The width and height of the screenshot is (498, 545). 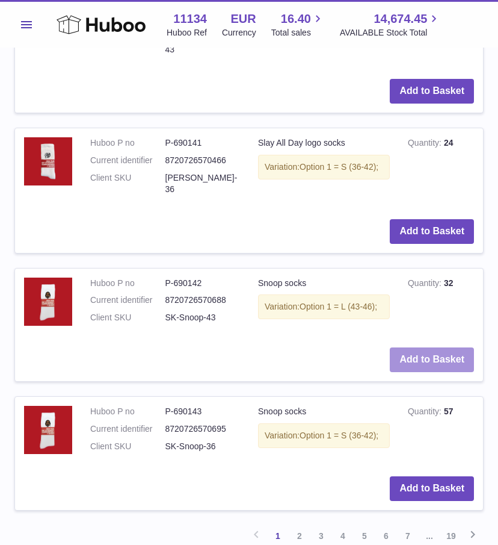 I want to click on td: 57, so click(x=441, y=431).